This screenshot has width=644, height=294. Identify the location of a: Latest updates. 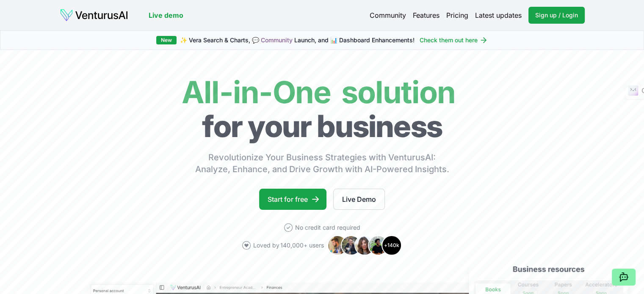
(499, 15).